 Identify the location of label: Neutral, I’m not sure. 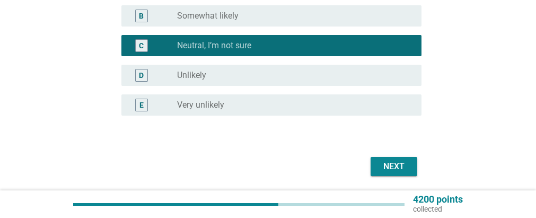
(214, 46).